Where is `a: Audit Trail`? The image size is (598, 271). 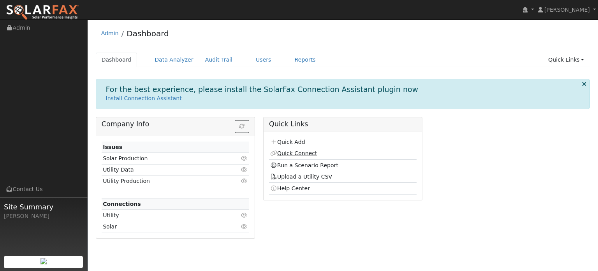
a: Audit Trail is located at coordinates (219, 60).